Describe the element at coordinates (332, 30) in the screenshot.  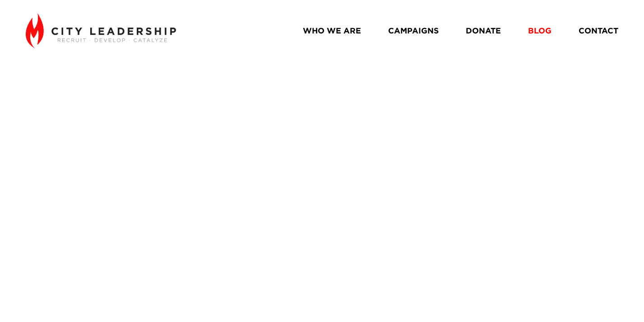
I see `a: WHO WE ARE` at that location.